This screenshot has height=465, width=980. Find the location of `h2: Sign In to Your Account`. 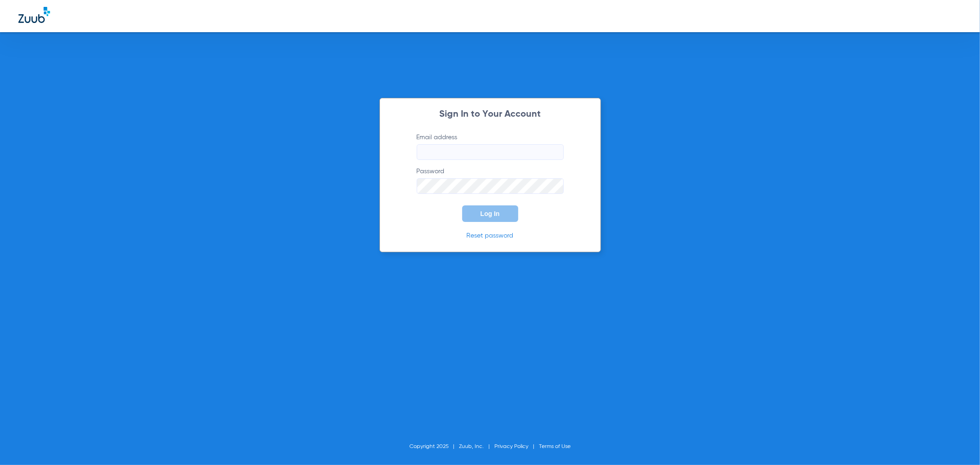

h2: Sign In to Your Account is located at coordinates (490, 115).